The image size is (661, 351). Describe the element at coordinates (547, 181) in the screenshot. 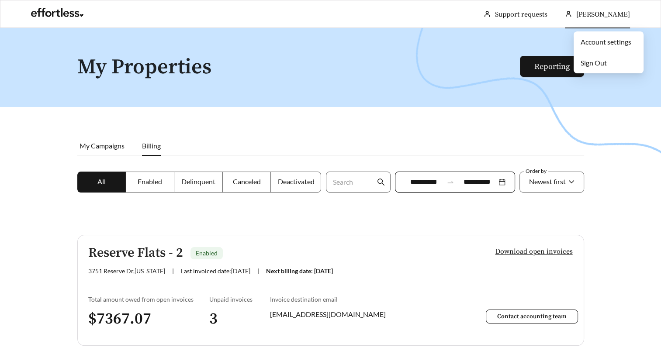

I see `span: Newest first` at that location.